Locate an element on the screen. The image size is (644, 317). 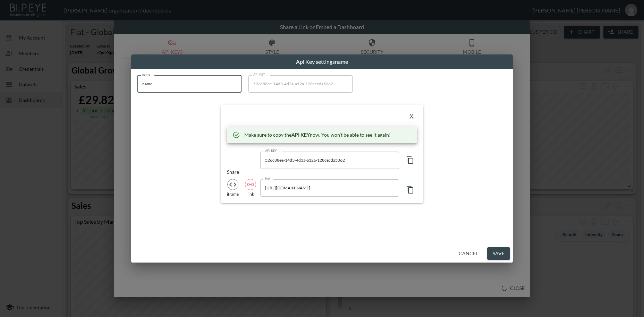
label: link is located at coordinates (267, 178).